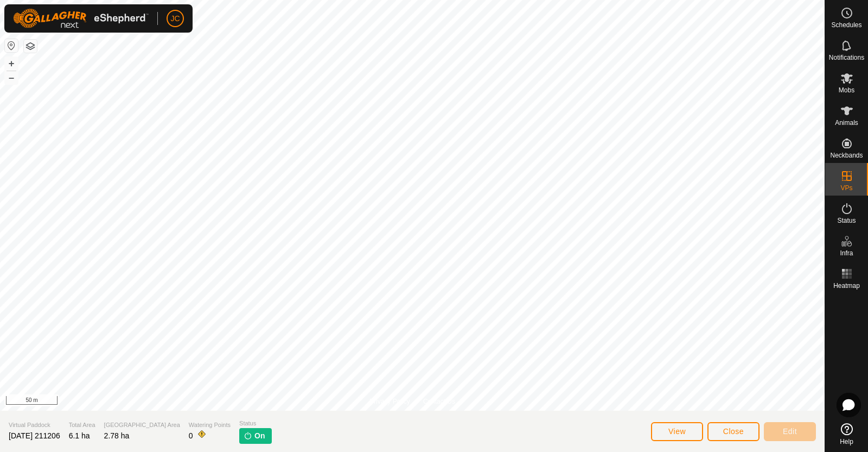  I want to click on span: Notifications, so click(847, 57).